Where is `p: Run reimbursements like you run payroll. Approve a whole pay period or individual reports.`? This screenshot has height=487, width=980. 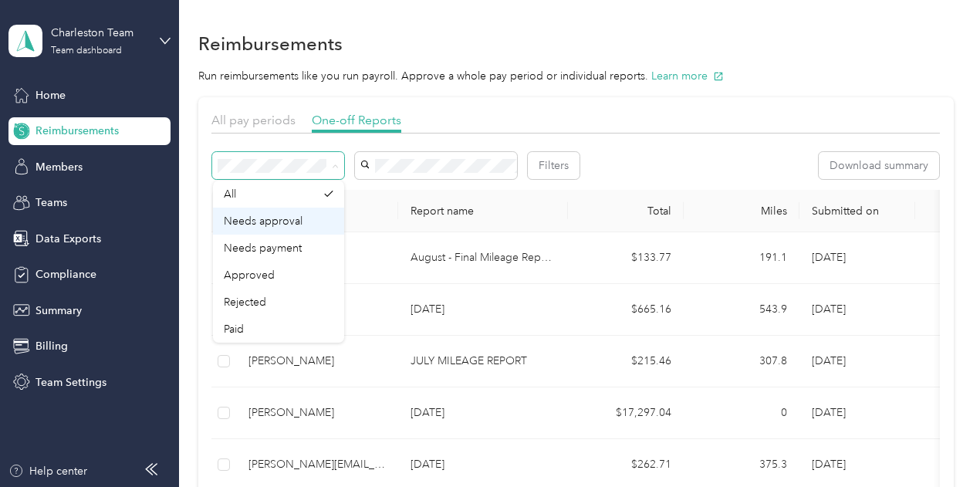
p: Run reimbursements like you run payroll. Approve a whole pay period or individual reports. is located at coordinates (575, 76).